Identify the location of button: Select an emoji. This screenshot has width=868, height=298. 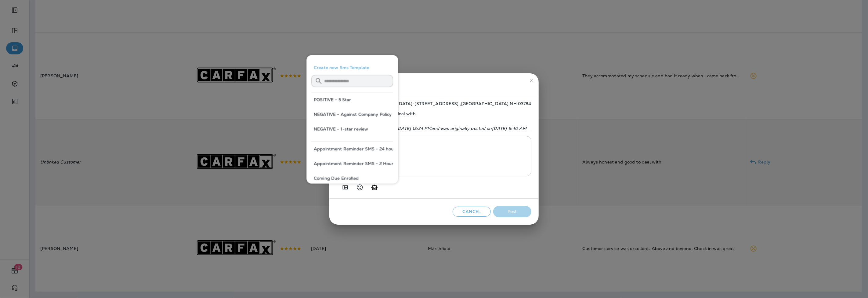
(360, 187).